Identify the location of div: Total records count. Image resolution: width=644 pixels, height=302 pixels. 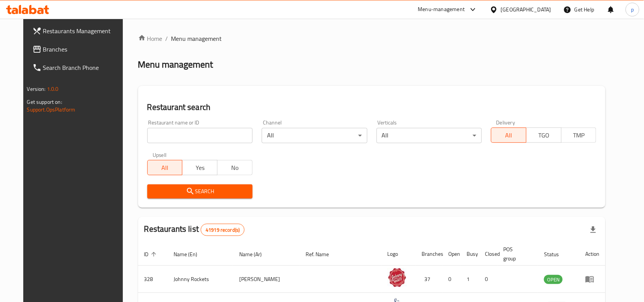
(223, 230).